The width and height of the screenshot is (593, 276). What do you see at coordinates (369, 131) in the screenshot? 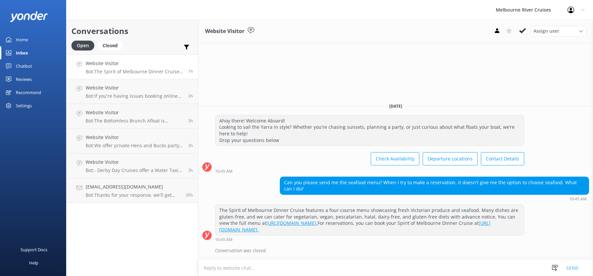
I see `div: Ahoy there! Welcome Aboard! Looking to sail the Yarra in style? Whether you're chasing sunsets, p...` at bounding box center [369, 131].